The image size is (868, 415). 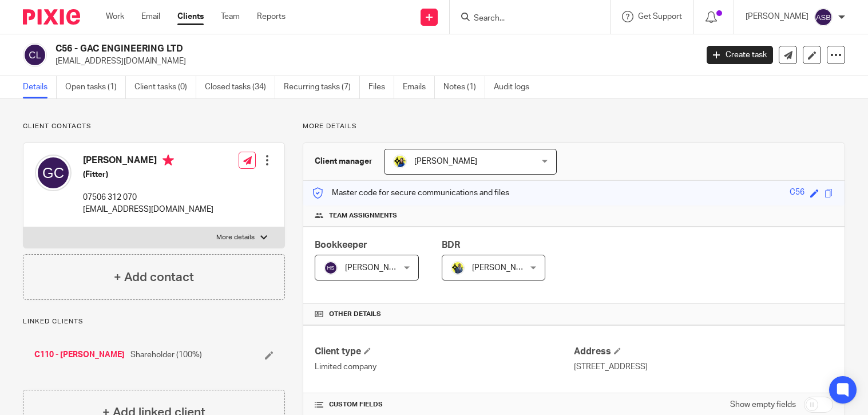 I want to click on span: Team assignments, so click(x=363, y=216).